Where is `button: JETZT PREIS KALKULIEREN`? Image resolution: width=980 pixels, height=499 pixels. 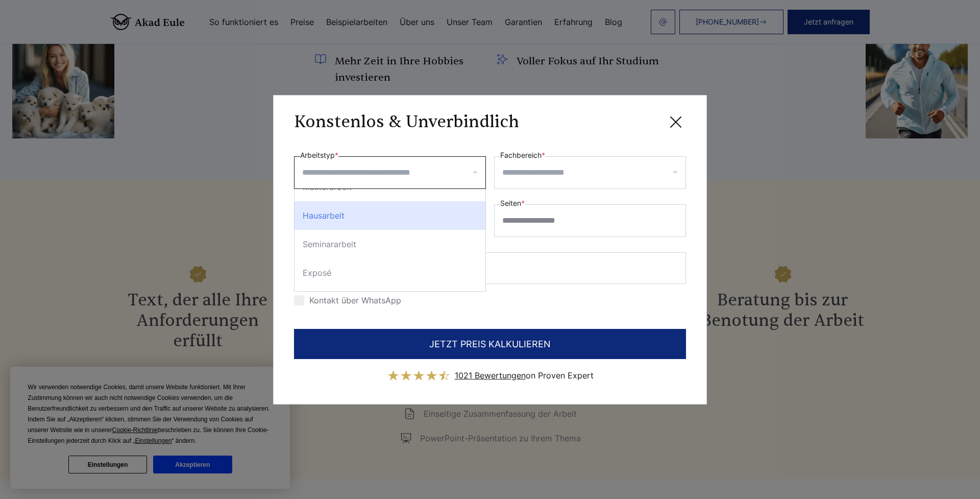 button: JETZT PREIS KALKULIEREN is located at coordinates (490, 344).